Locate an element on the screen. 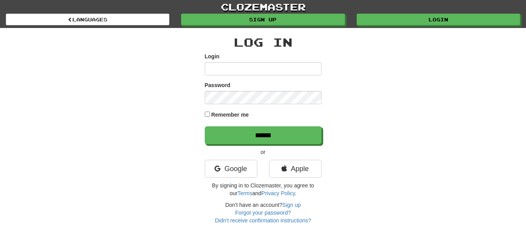 The width and height of the screenshot is (526, 236). label: Password is located at coordinates (218, 85).